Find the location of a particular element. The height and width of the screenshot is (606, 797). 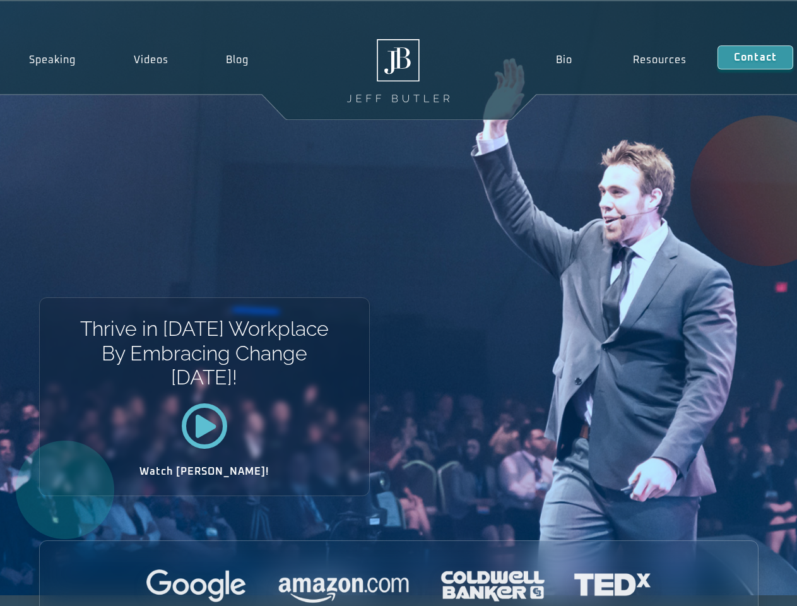

a: Bio is located at coordinates (564, 60).